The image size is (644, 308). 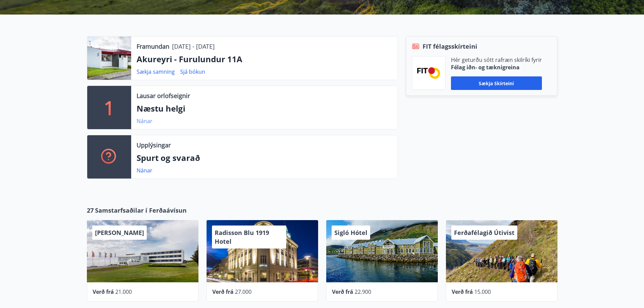 I want to click on p: Akureyri - Furulundur 11A, so click(x=264, y=59).